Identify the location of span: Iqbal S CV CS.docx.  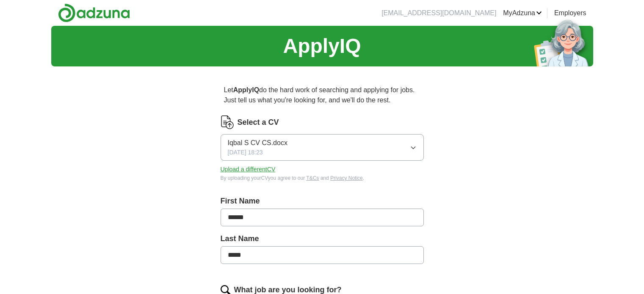
(257, 143).